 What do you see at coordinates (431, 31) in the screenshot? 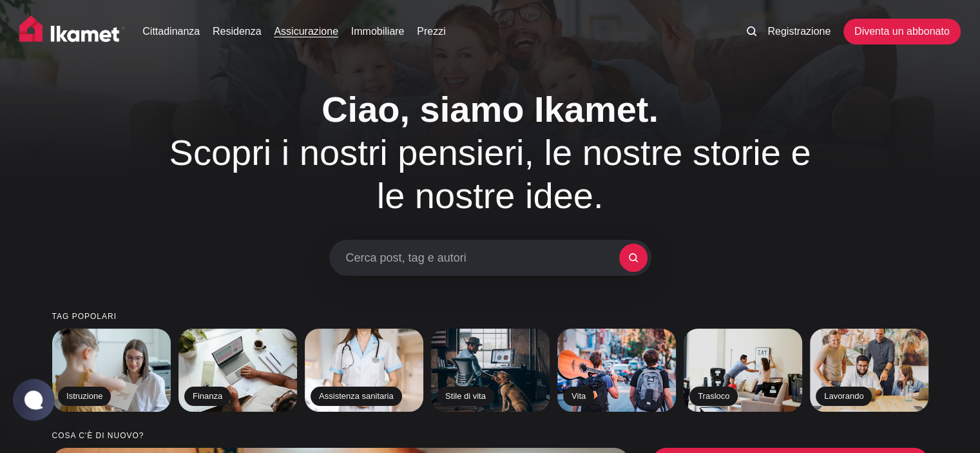
I see `font: Prezzi` at bounding box center [431, 31].